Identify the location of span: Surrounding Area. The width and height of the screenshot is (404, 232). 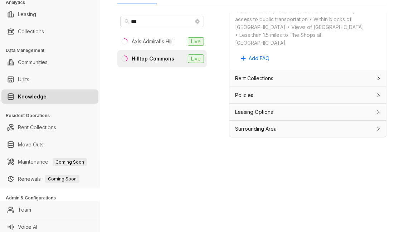
(256, 129).